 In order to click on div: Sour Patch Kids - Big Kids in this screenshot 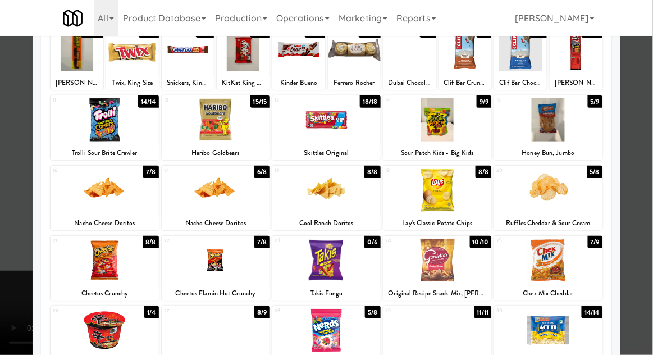, I will do `click(438, 153)`.